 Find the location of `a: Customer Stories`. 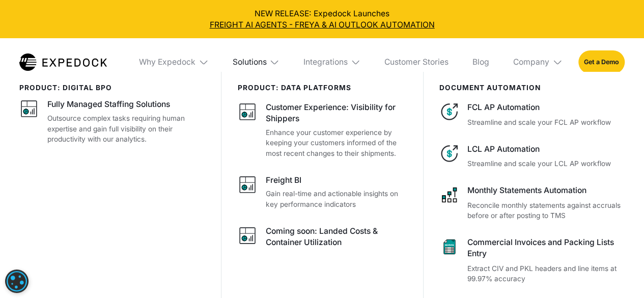

a: Customer Stories is located at coordinates (417, 63).